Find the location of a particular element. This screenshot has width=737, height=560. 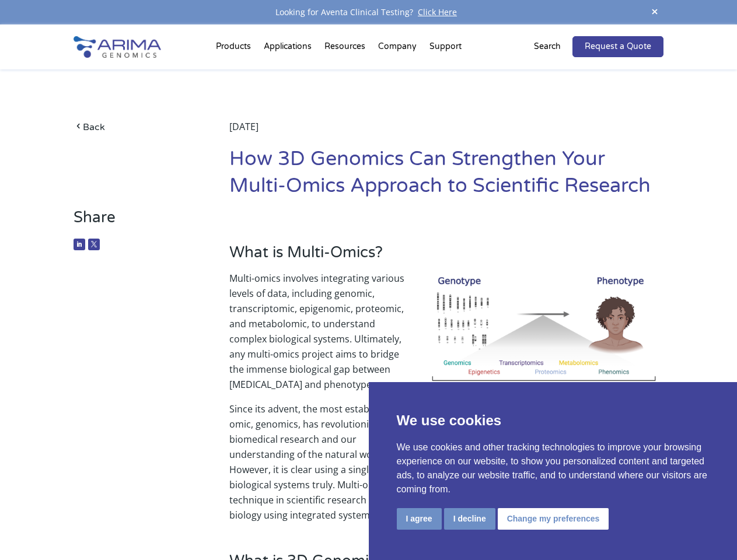

a: Click Here is located at coordinates (437, 12).